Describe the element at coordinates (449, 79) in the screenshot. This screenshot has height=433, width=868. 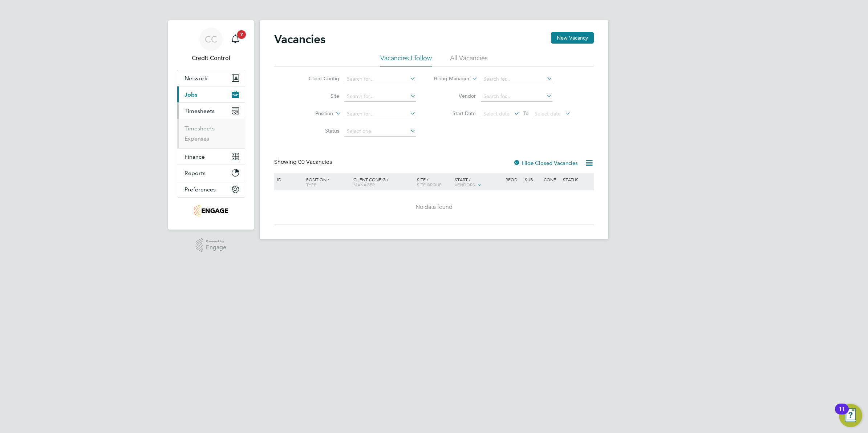
I see `label: Hiring Manager` at that location.